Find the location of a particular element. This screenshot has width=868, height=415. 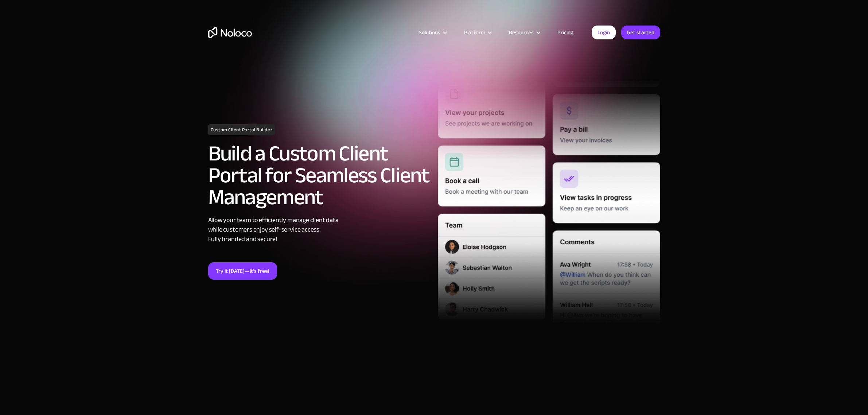

a: Pricing is located at coordinates (565, 33).